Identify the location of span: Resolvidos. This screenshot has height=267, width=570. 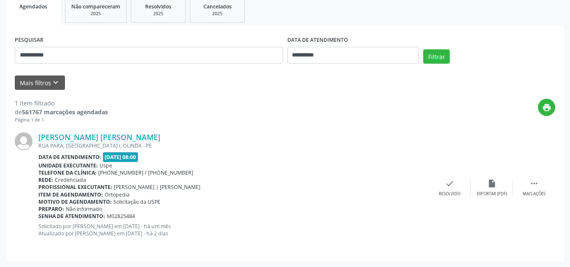
(158, 6).